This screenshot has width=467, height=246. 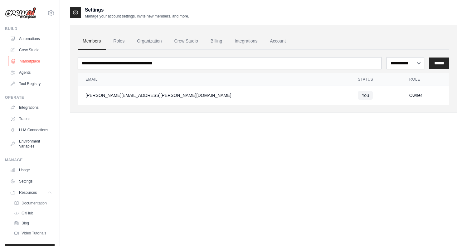 I want to click on th: Email, so click(x=214, y=79).